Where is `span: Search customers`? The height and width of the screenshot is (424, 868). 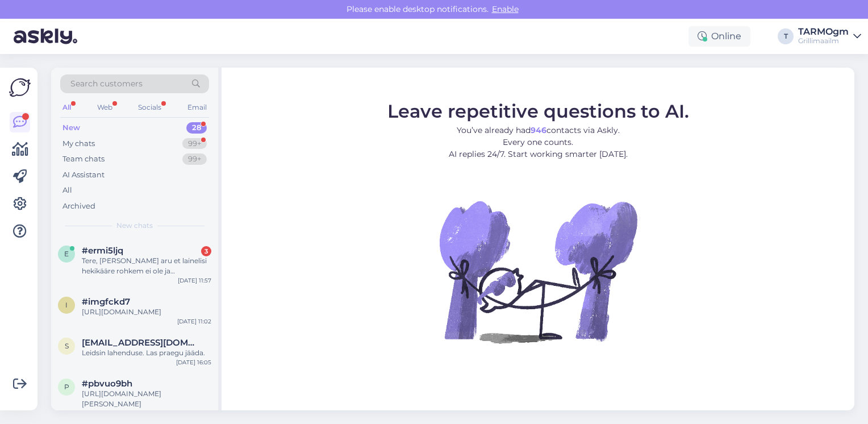 span: Search customers is located at coordinates (106, 84).